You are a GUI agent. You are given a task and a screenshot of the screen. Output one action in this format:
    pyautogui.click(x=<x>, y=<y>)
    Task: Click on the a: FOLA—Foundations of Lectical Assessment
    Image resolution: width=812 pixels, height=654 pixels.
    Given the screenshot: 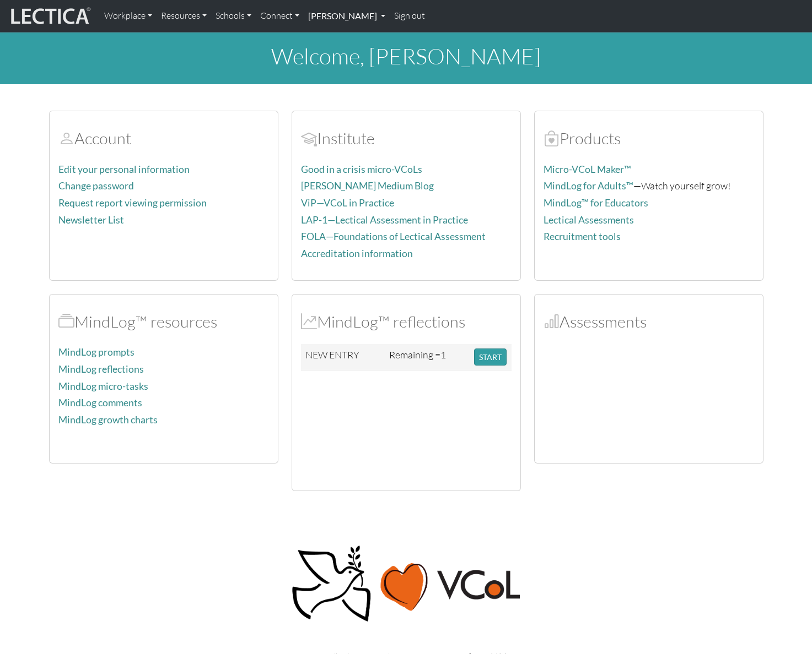 What is the action you would take?
    pyautogui.click(x=393, y=236)
    